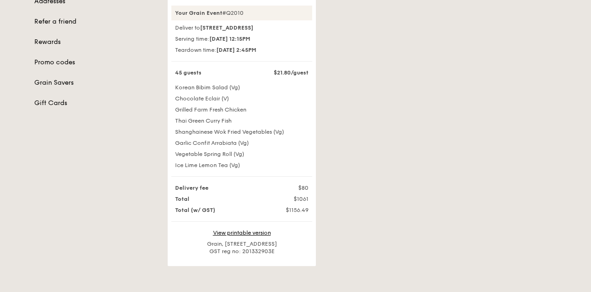 The image size is (591, 292). I want to click on div: $80, so click(290, 188).